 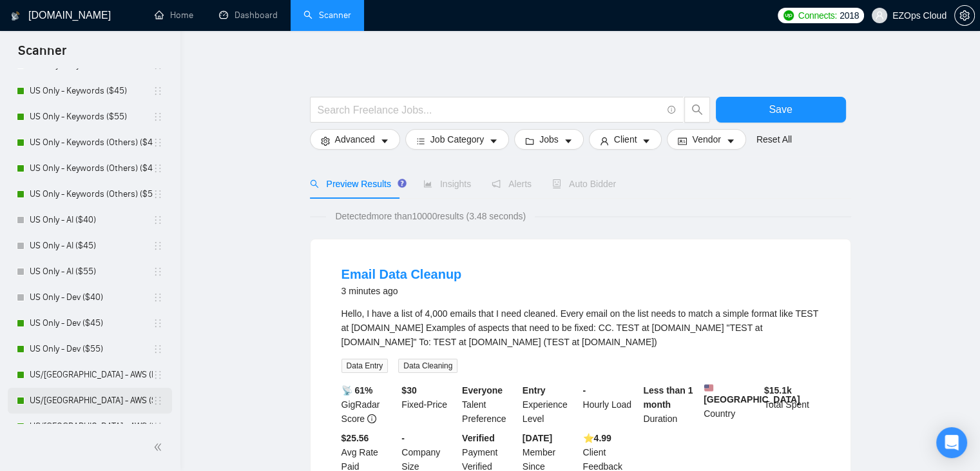 What do you see at coordinates (90, 142) in the screenshot?
I see `li: US Only - Keywords (Others) ($40)` at bounding box center [90, 142].